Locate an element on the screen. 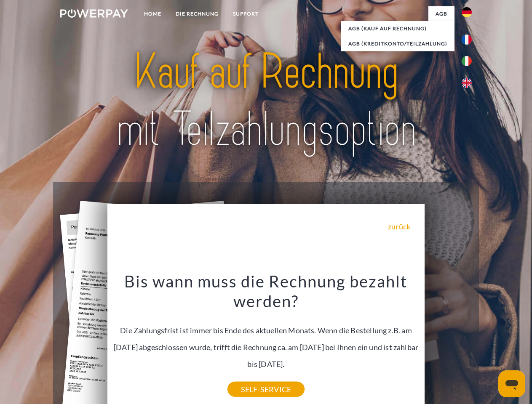 Image resolution: width=532 pixels, height=404 pixels. a: agb is located at coordinates (441, 14).